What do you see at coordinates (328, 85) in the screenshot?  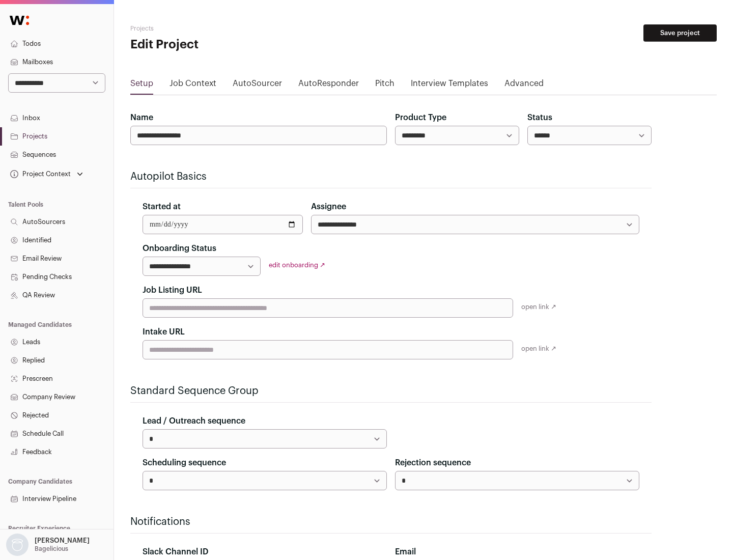 I see `a: AutoResponder` at bounding box center [328, 85].